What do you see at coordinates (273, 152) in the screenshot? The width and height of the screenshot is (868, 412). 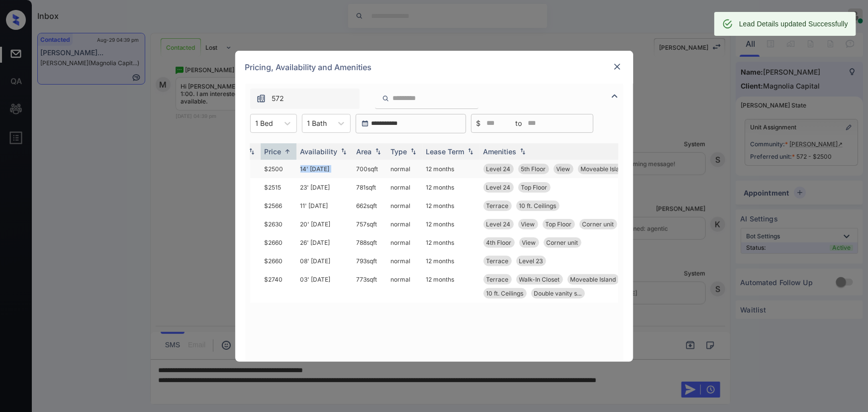 I see `div: Price` at bounding box center [273, 152].